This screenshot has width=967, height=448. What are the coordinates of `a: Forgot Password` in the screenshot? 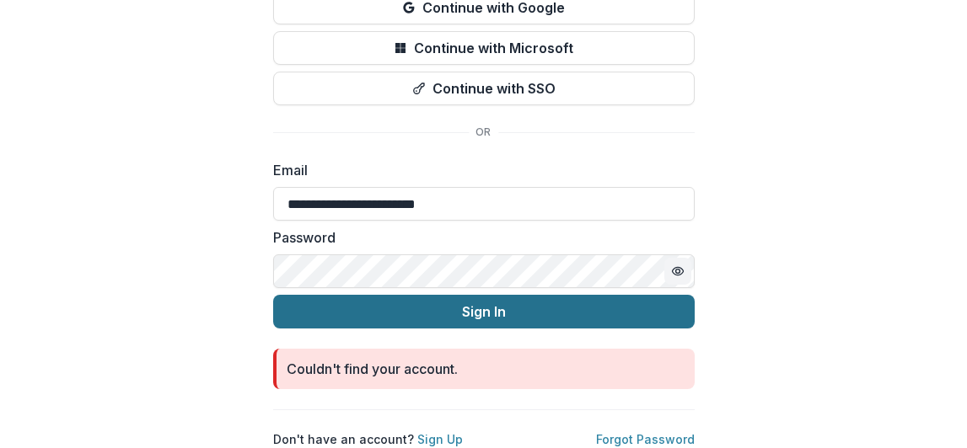 It's located at (645, 439).